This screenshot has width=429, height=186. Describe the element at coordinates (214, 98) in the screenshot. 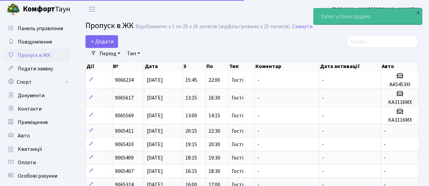

I see `span: 16:30` at that location.